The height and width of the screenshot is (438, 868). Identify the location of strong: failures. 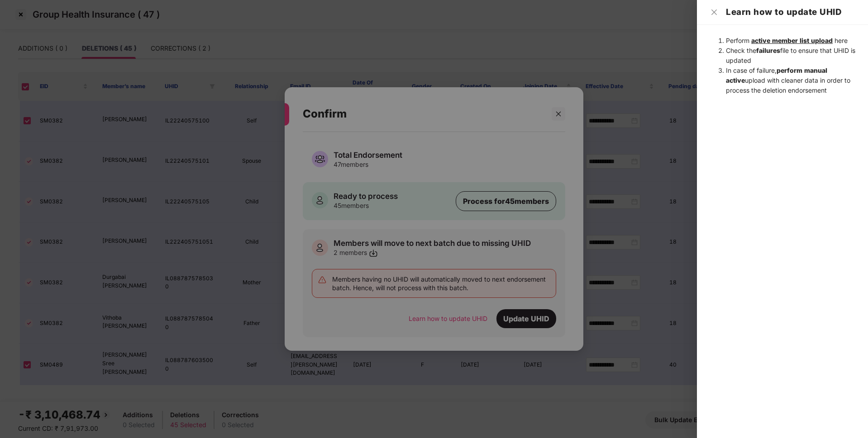
(768, 50).